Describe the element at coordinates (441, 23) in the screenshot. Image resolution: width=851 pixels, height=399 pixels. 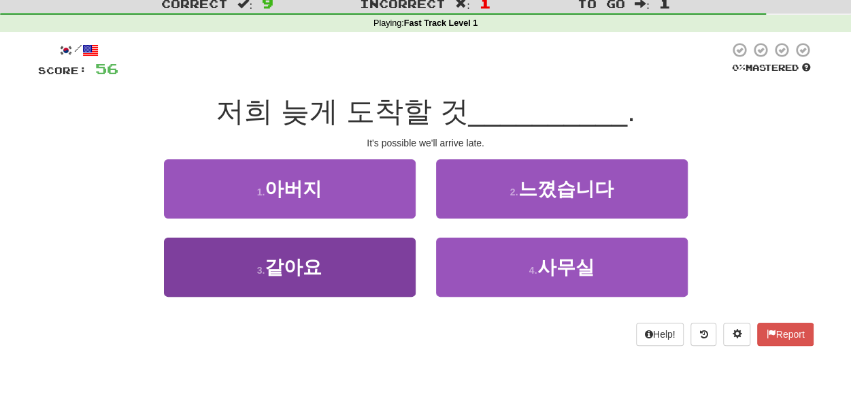
I see `strong: Fast Track Level 1` at that location.